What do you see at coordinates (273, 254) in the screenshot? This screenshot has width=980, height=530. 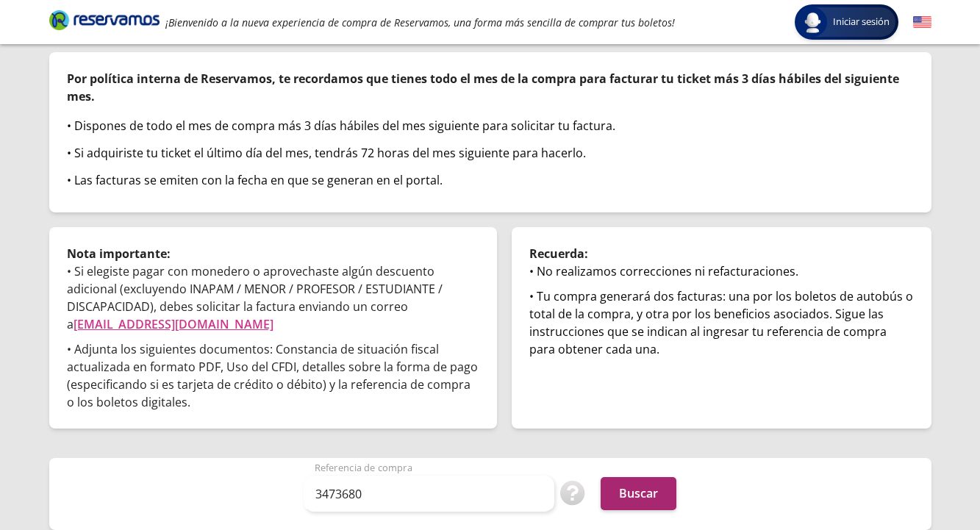 I see `p: Nota importante:` at bounding box center [273, 254].